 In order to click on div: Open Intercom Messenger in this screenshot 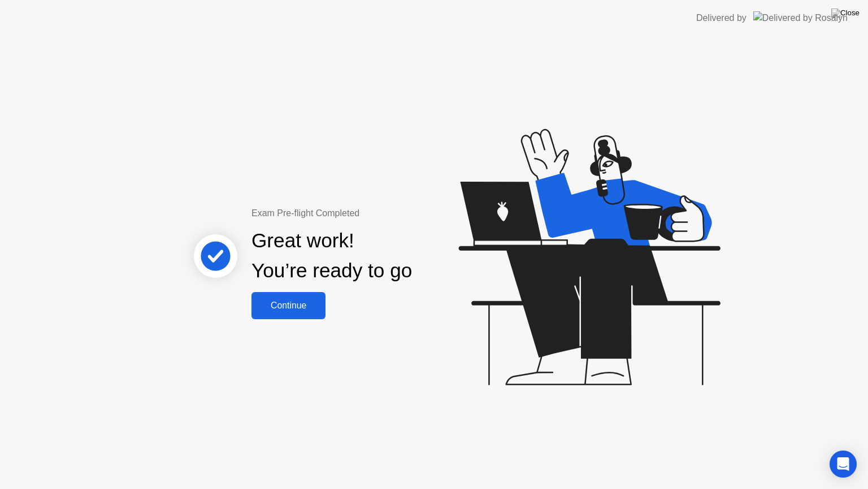, I will do `click(844, 464)`.